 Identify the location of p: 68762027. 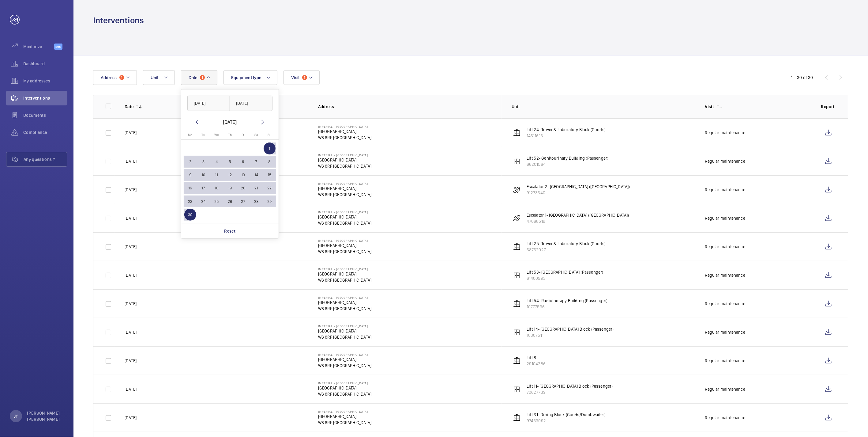
(566, 250).